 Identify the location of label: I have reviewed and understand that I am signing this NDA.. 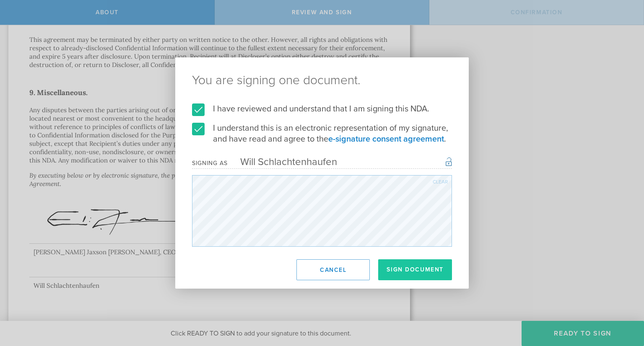
(322, 109).